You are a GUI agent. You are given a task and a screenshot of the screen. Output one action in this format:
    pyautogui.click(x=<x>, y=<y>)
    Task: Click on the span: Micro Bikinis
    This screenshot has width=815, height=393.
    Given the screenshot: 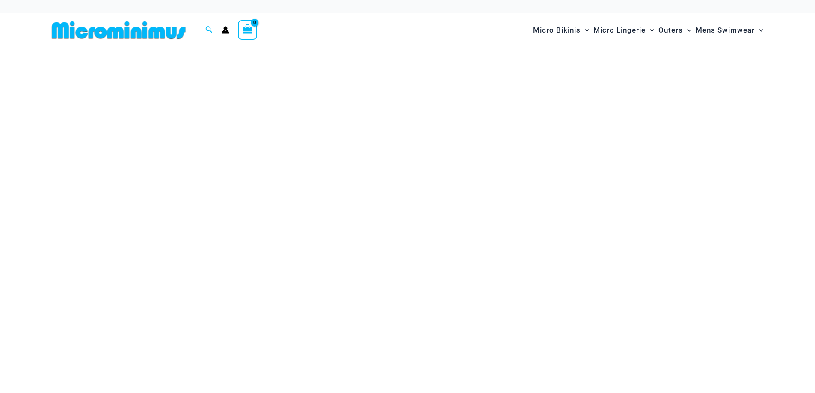 What is the action you would take?
    pyautogui.click(x=557, y=30)
    